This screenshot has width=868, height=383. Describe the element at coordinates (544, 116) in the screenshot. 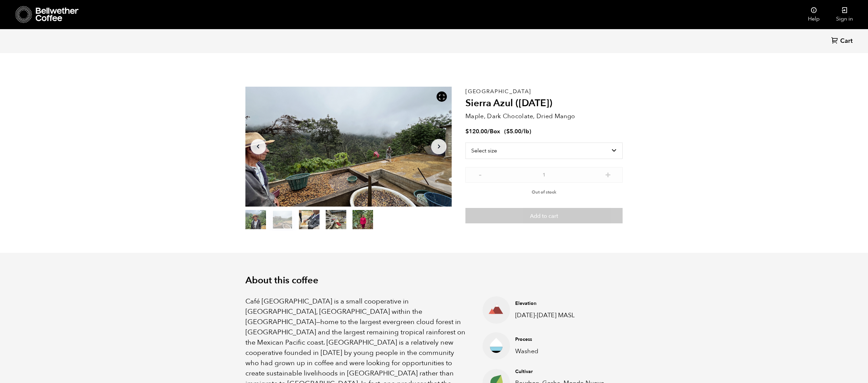

I see `p: Maple, Dark Chocolate, Dried Mango` at that location.